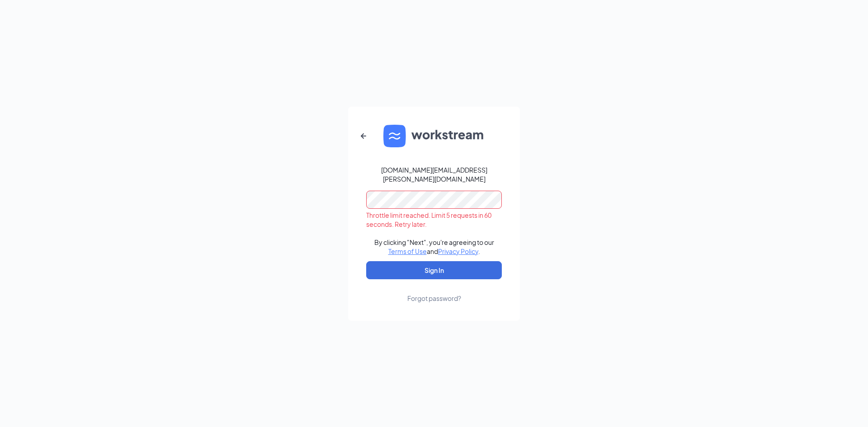 Image resolution: width=868 pixels, height=427 pixels. I want to click on div: By clicking "Next", you're agreeing to our and ., so click(434, 247).